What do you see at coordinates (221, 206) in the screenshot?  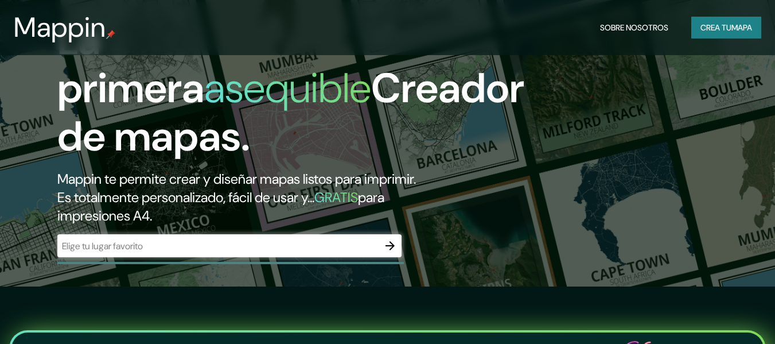 I see `font: para impresiones A4.` at bounding box center [221, 206].